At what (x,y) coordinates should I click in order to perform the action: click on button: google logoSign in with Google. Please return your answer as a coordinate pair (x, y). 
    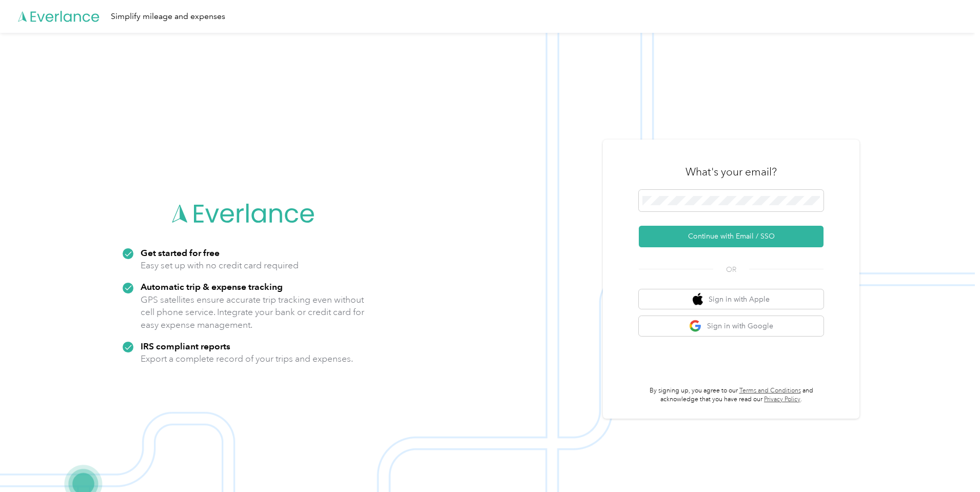
    Looking at the image, I should click on (731, 326).